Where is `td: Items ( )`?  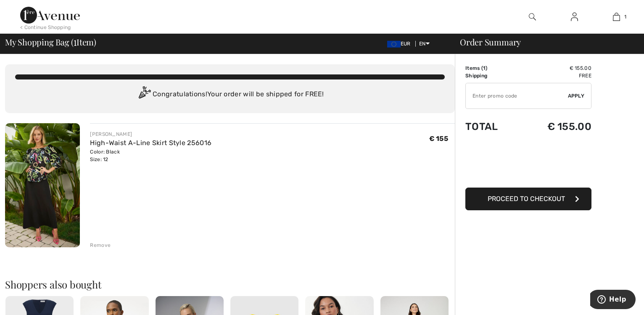
td: Items ( ) is located at coordinates (492, 68).